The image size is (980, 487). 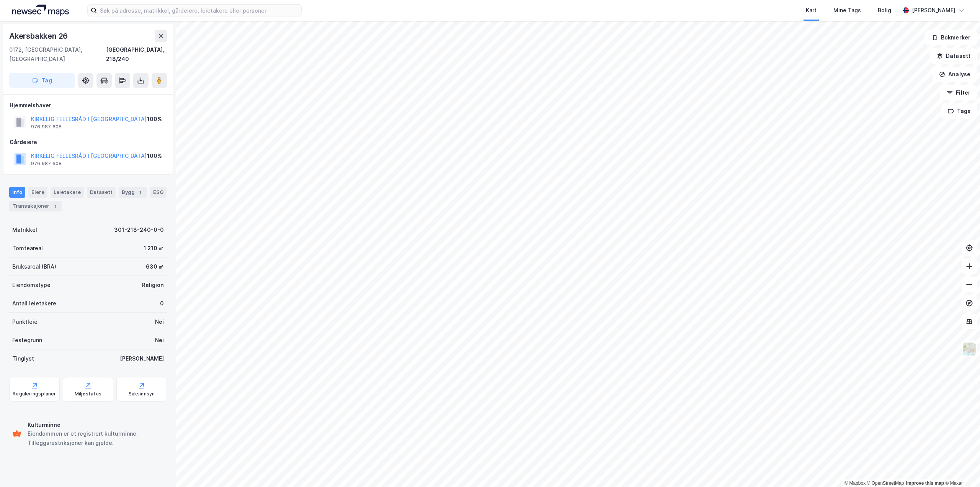 What do you see at coordinates (34, 304) in the screenshot?
I see `div: Antall leietakere` at bounding box center [34, 304].